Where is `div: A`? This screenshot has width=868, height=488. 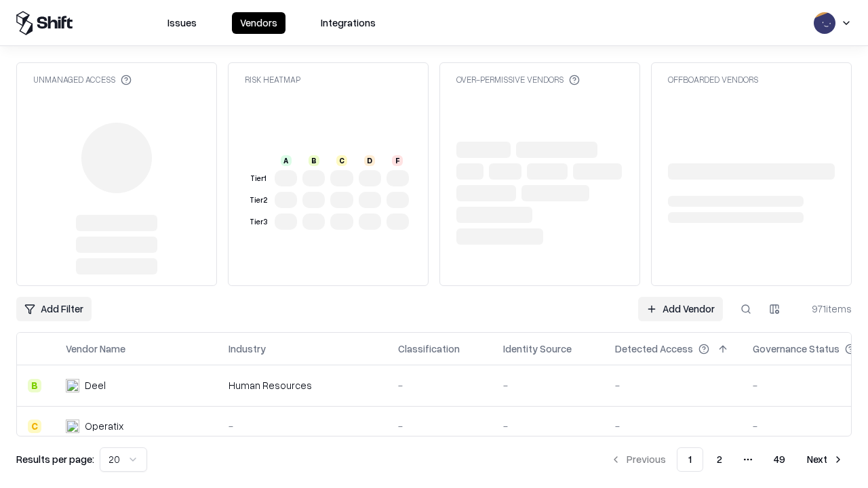 div: A is located at coordinates (286, 160).